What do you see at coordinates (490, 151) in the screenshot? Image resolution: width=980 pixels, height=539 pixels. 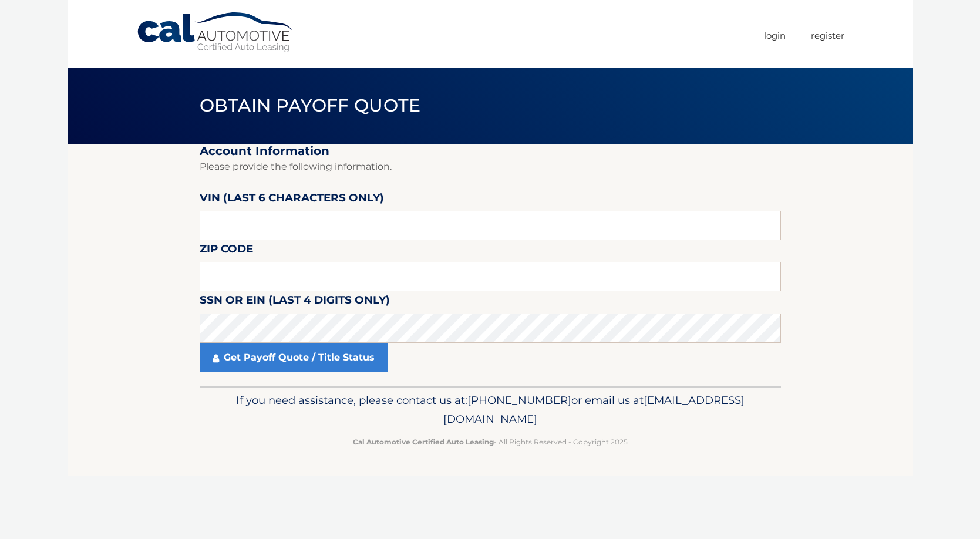 I see `h2: Account Information` at bounding box center [490, 151].